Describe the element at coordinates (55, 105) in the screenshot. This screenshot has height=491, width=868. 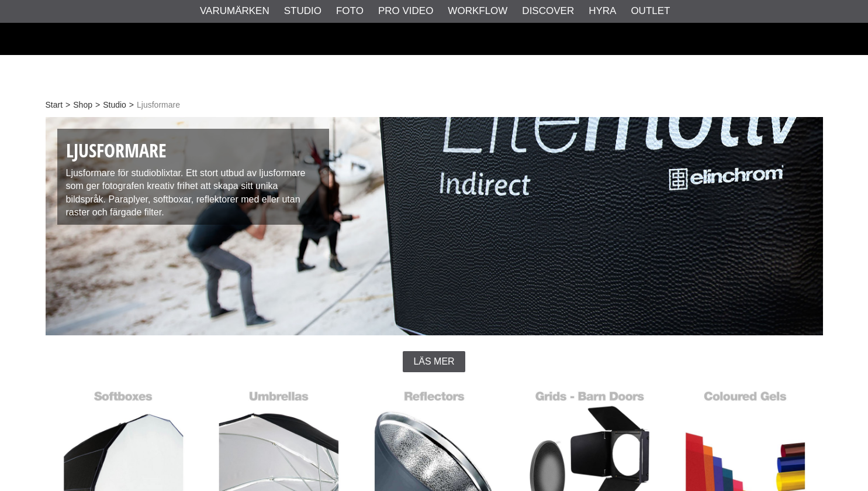
I see `a: Start` at that location.